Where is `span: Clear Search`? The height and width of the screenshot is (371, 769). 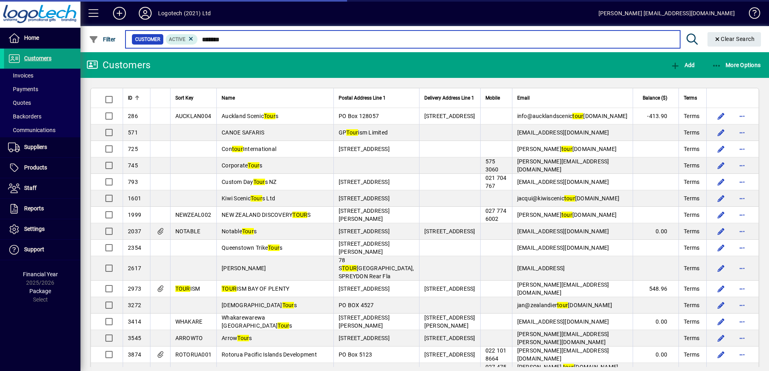
span: Clear Search is located at coordinates (734, 39).